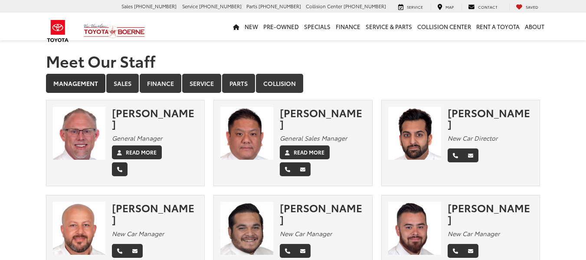 Image resolution: width=586 pixels, height=260 pixels. Describe the element at coordinates (414, 133) in the screenshot. I see `img: Aman Shiekh` at that location.